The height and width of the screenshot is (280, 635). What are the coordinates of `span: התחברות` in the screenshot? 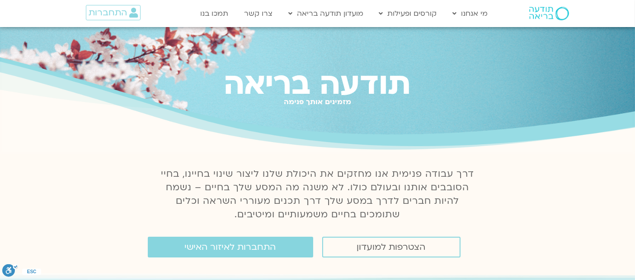 It's located at (107, 13).